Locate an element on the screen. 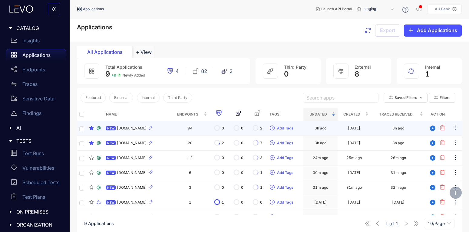  span: 8 is located at coordinates (357, 74).